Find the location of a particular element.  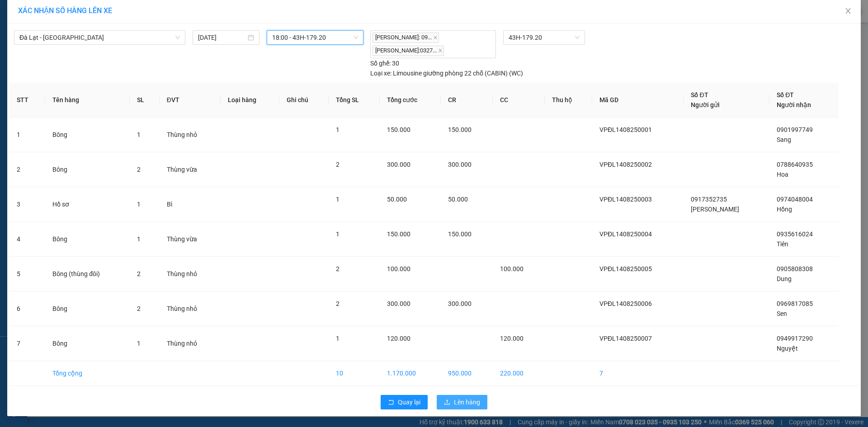

span: 0917352735 is located at coordinates (708, 199).